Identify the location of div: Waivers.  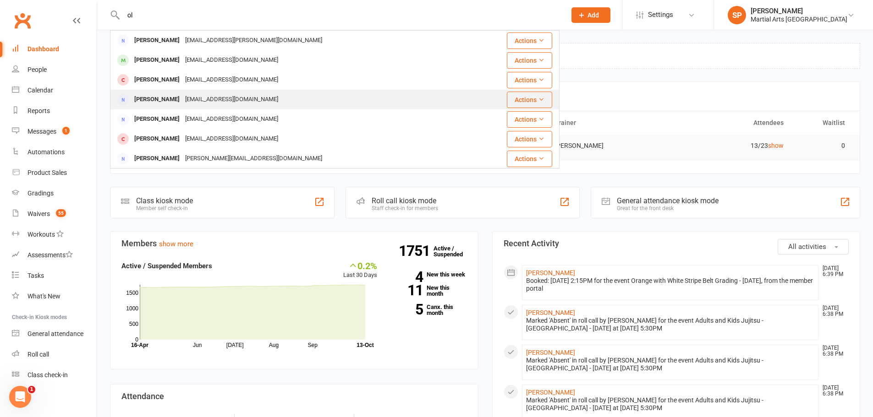
(38, 214).